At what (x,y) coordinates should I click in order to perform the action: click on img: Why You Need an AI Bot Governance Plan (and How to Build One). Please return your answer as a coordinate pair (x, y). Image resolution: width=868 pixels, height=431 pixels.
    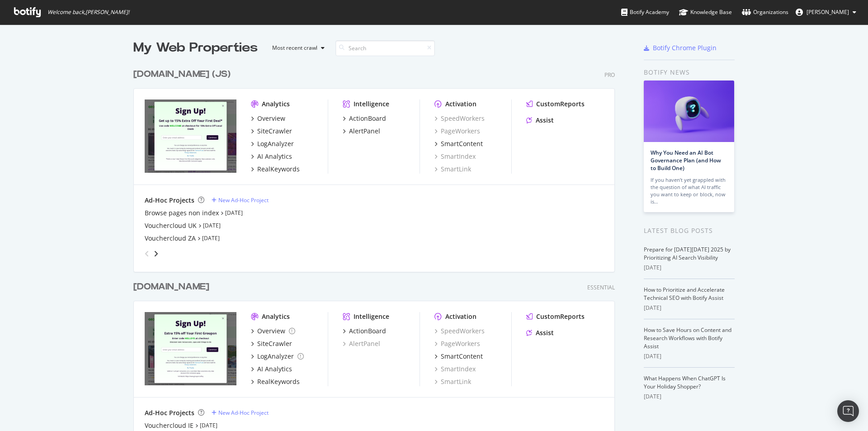
    Looking at the image, I should click on (689, 111).